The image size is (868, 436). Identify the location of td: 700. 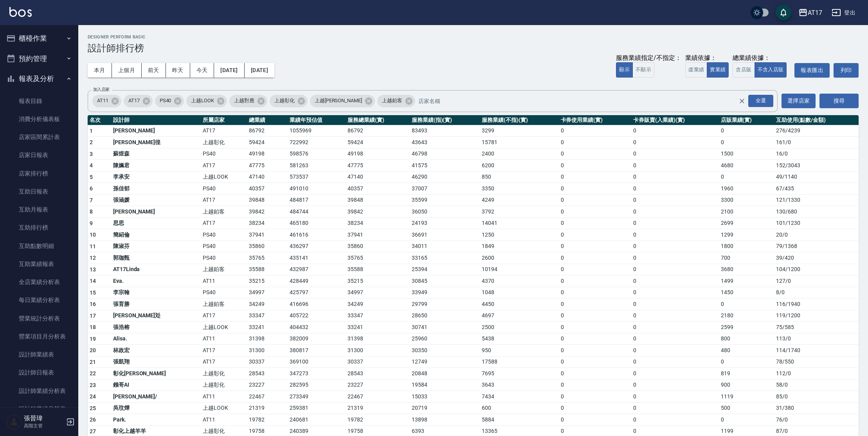
(747, 258).